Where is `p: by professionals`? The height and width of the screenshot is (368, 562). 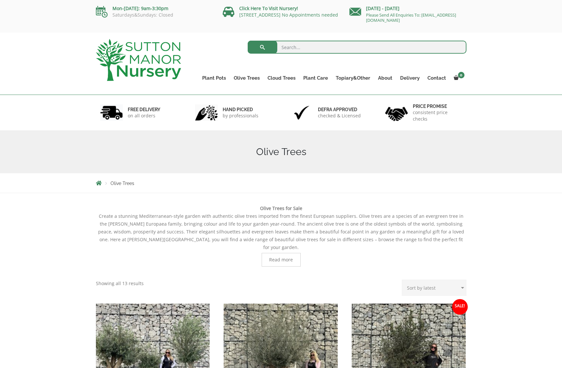 p: by professionals is located at coordinates (241, 116).